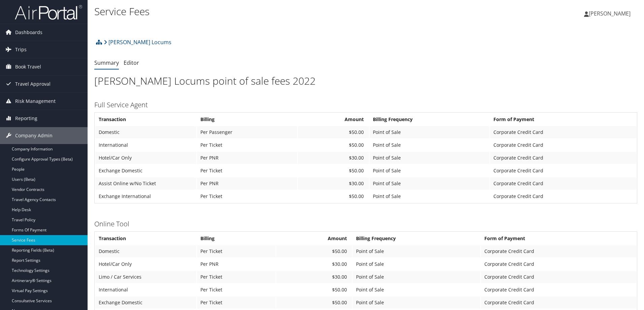 Image resolution: width=644 pixels, height=310 pixels. Describe the element at coordinates (26, 118) in the screenshot. I see `span: Reporting` at that location.